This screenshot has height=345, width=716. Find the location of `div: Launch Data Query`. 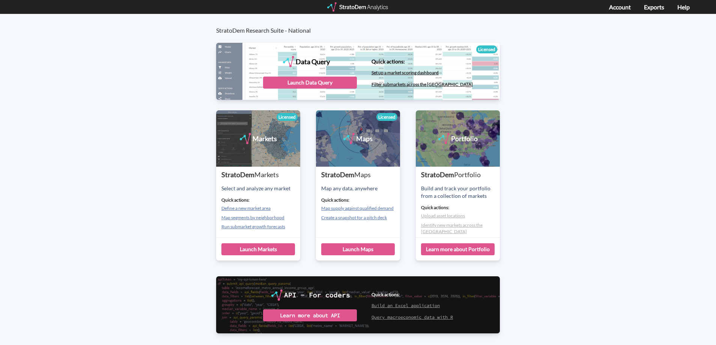

div: Launch Data Query is located at coordinates (310, 83).